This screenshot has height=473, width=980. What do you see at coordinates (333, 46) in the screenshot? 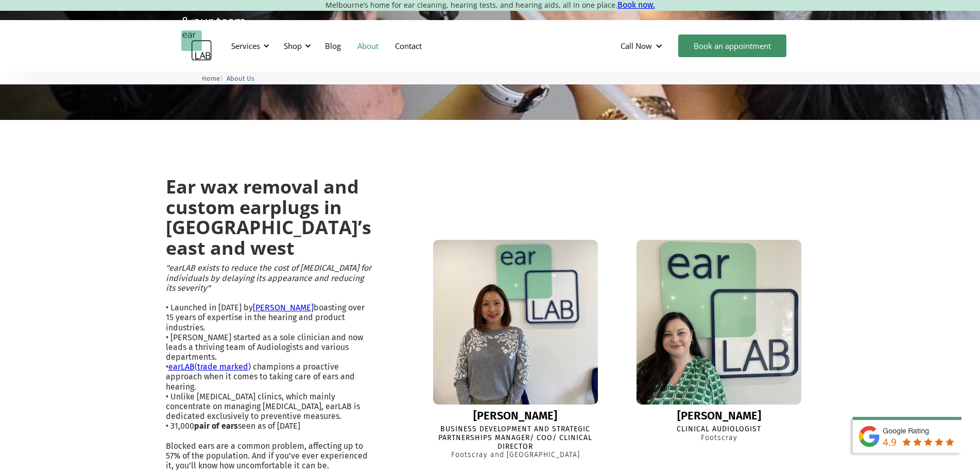
I see `a: Blog` at bounding box center [333, 46].